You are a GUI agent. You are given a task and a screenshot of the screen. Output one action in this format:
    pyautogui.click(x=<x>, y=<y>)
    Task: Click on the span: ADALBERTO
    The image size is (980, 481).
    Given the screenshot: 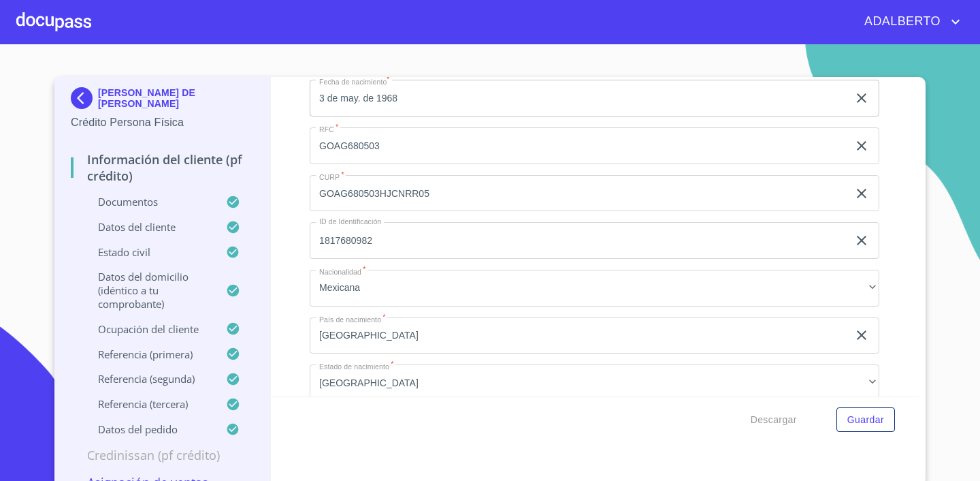 What is the action you would take?
    pyautogui.click(x=900, y=22)
    